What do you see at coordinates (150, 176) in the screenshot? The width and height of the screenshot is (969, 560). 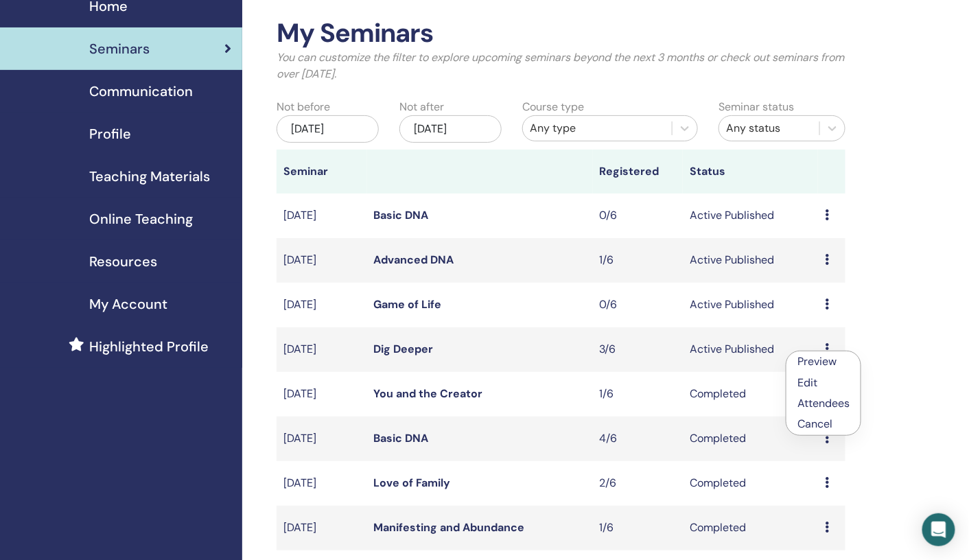 I see `span: Teaching Materials` at bounding box center [150, 176].